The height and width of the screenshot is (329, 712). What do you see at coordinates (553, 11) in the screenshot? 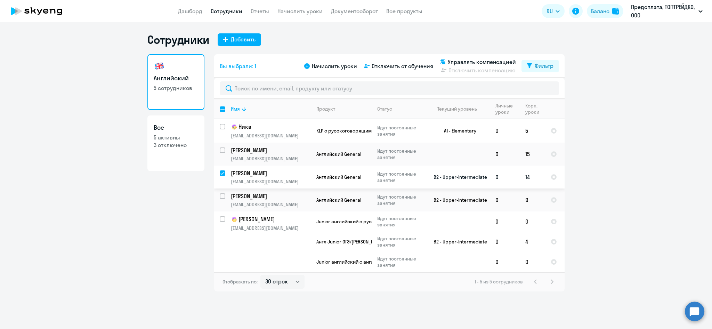
I see `button: RU` at bounding box center [553, 11].